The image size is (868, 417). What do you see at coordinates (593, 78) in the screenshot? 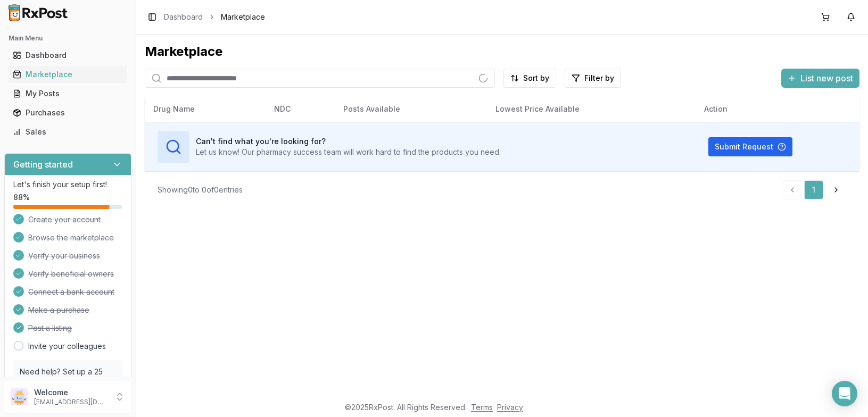
I see `button: Filter by` at bounding box center [593, 78].